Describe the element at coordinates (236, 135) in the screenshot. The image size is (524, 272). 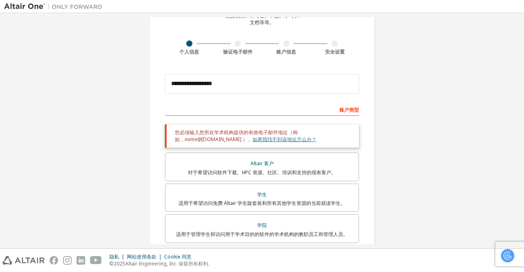
I see `font: 您必须输入您所在学术机构提供的有效电子邮件地址（例如，` at that location.